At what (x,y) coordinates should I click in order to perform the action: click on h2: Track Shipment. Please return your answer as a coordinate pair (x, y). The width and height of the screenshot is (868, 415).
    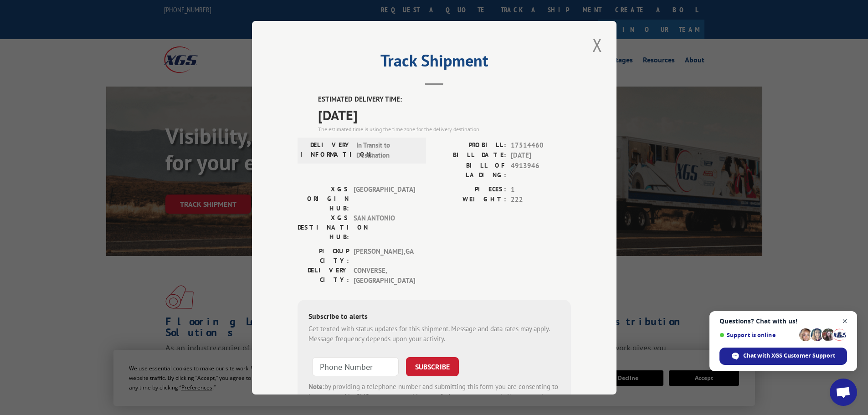
    Looking at the image, I should click on (434, 63).